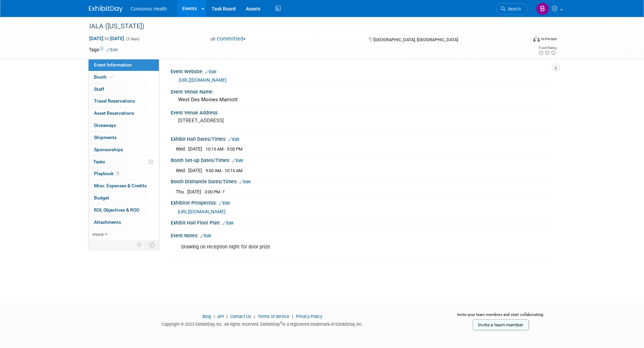 The height and width of the screenshot is (348, 644). Describe the element at coordinates (149, 9) in the screenshot. I see `span: Consonus Health` at that location.